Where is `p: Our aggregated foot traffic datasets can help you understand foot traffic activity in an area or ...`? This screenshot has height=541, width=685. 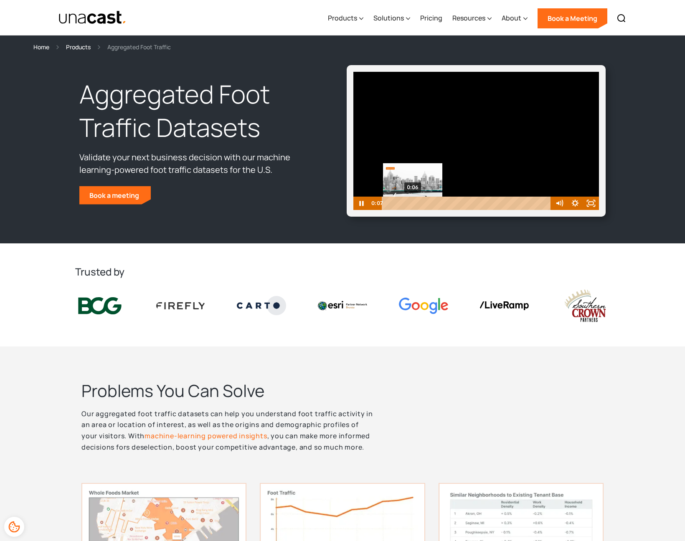 p: Our aggregated foot traffic datasets can help you understand foot traffic activity in an area or ... is located at coordinates (228, 430).